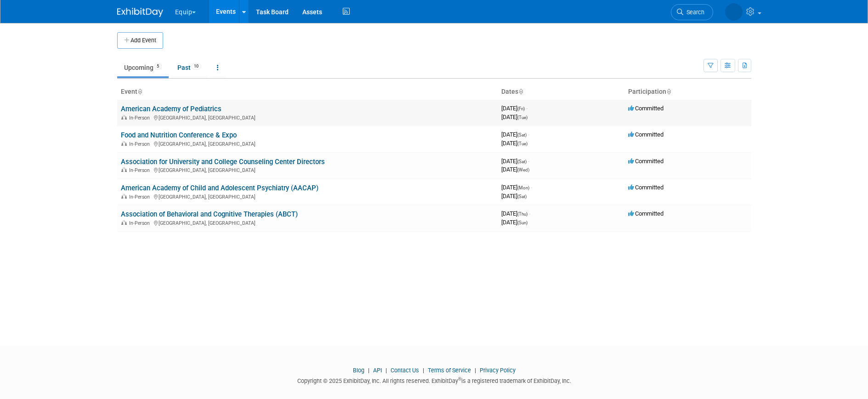  What do you see at coordinates (209, 214) in the screenshot?
I see `a: Association of Behavioral and Cognitive Therapies (ABCT)` at bounding box center [209, 214].